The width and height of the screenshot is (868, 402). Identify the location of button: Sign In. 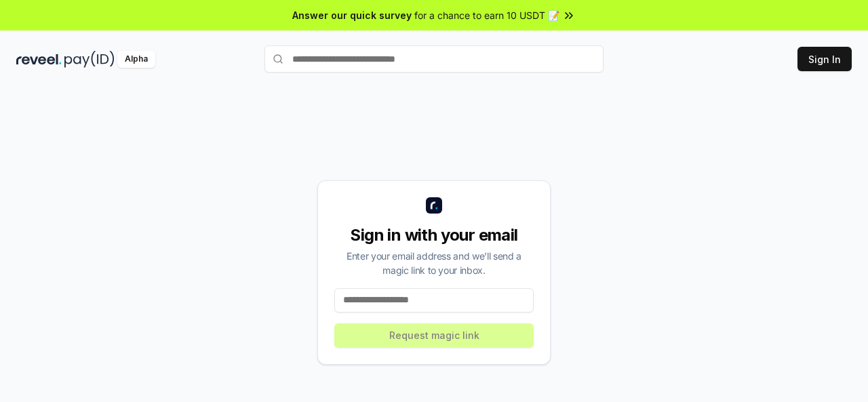
(825, 59).